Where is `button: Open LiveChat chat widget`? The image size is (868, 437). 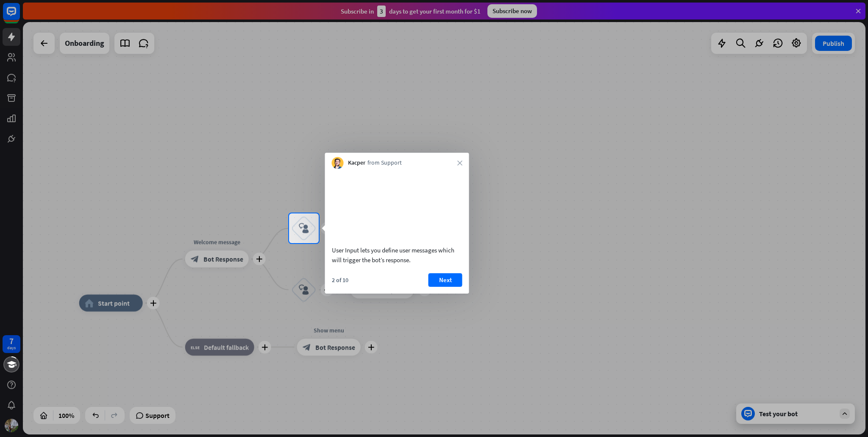 button: Open LiveChat chat widget is located at coordinates (19, 16).